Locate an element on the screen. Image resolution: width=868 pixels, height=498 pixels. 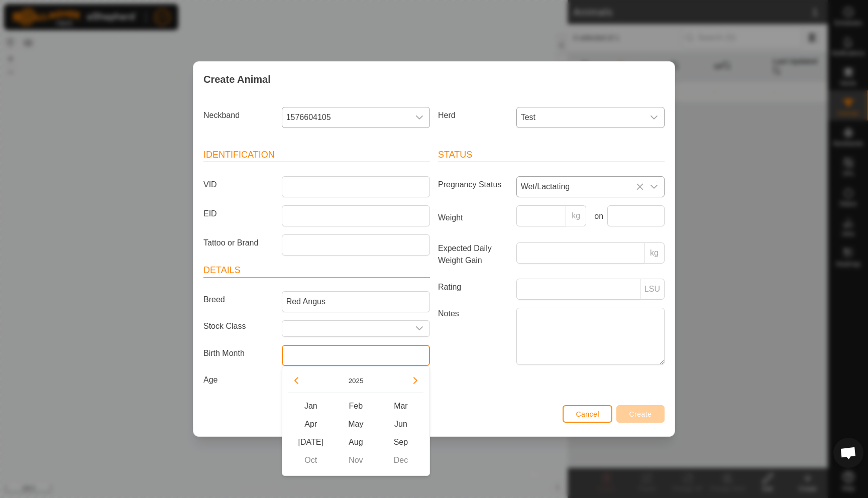
label: Age is located at coordinates (239, 380).